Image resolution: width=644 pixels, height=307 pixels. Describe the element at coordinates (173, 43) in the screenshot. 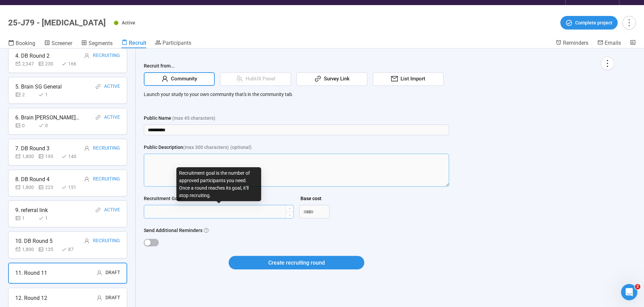

I see `a: Participants` at that location.